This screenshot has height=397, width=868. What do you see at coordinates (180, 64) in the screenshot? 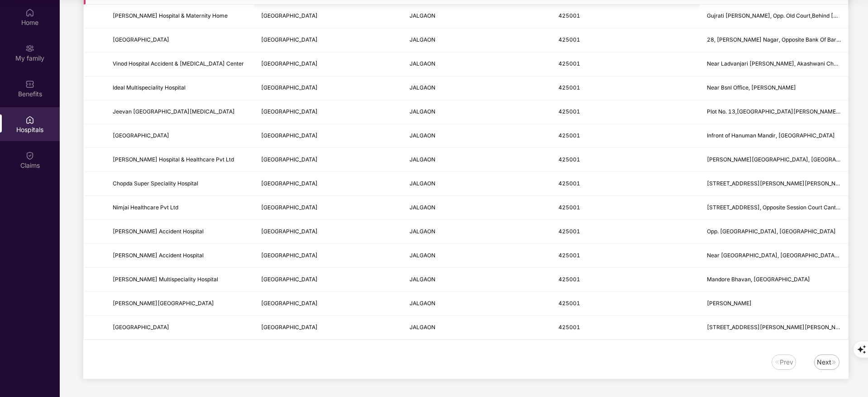
I see `td: Vinod Hospital Accident & Sonography Center` at bounding box center [180, 64].